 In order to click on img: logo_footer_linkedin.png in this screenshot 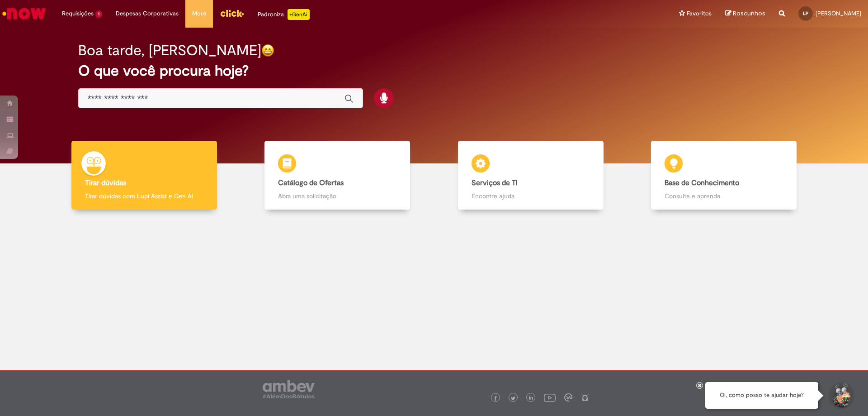, I will do `click(531, 398)`.